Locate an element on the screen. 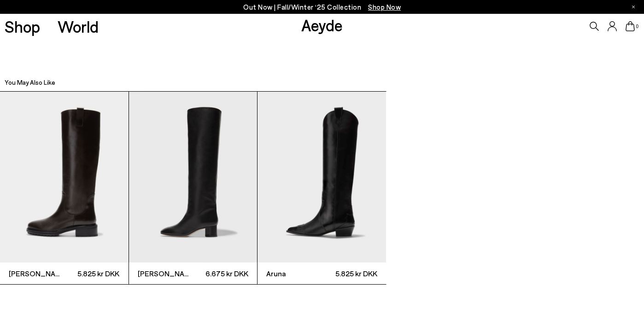 This screenshot has height=315, width=644. a: 0 is located at coordinates (630, 26).